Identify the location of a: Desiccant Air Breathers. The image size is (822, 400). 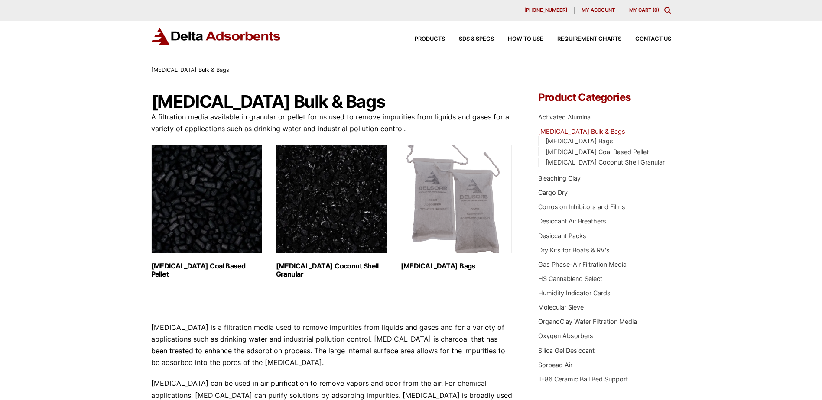
(572, 221).